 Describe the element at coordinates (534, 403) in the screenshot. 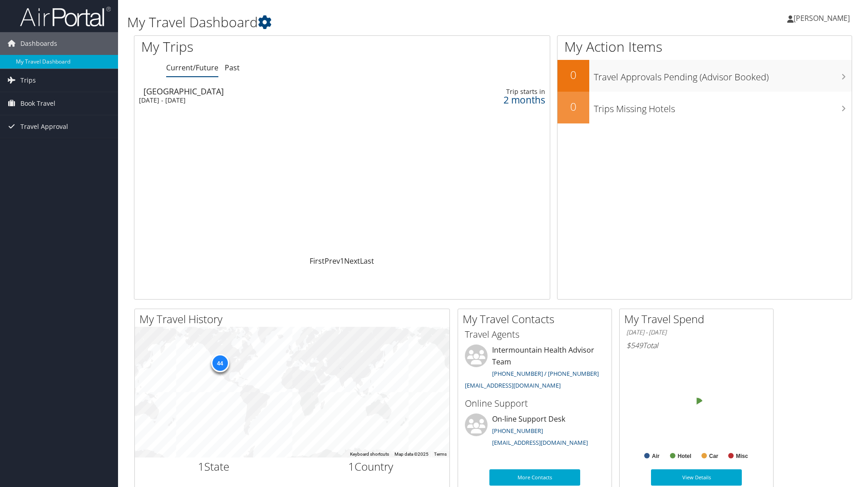

I see `h3: Online Support` at that location.